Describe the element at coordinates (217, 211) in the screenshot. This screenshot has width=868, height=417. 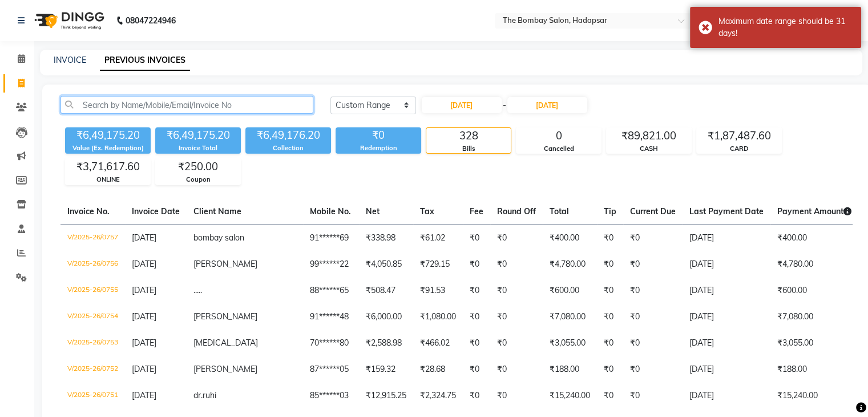
I see `span: Client Name` at that location.